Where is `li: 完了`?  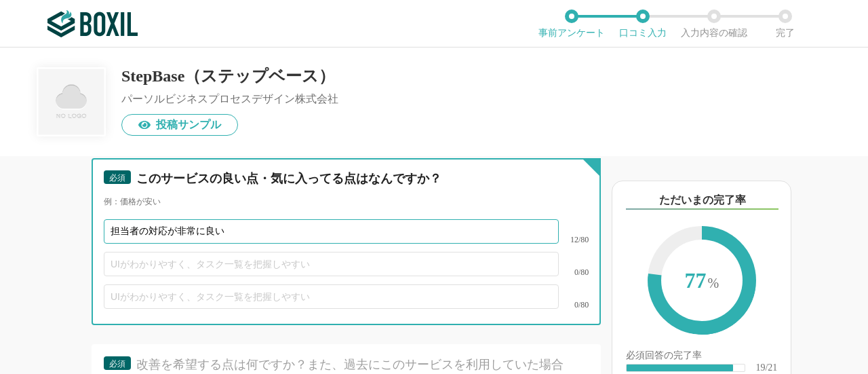 li: 完了 is located at coordinates (785, 24).